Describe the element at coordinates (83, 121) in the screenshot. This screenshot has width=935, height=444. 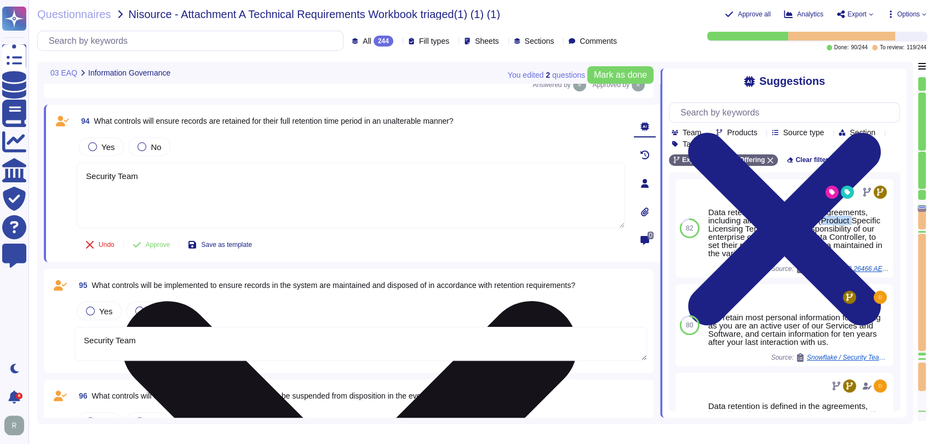
I see `span: 94` at that location.